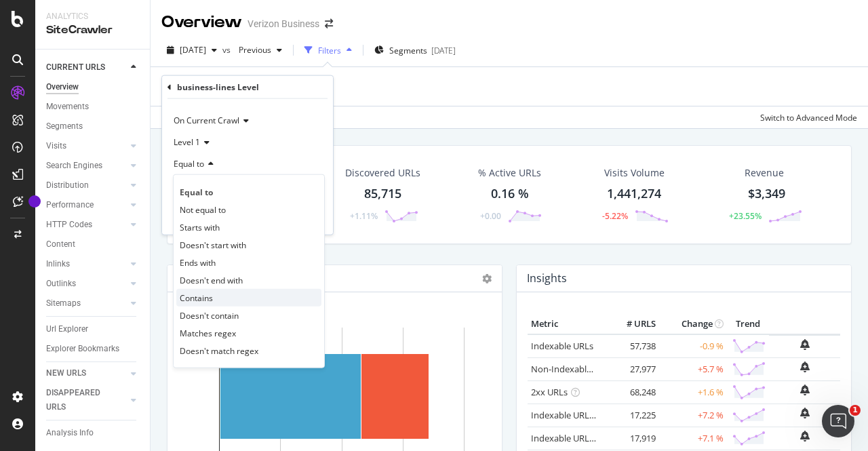 This screenshot has width=868, height=451. I want to click on span: 2025 Aug. 26th, so click(193, 49).